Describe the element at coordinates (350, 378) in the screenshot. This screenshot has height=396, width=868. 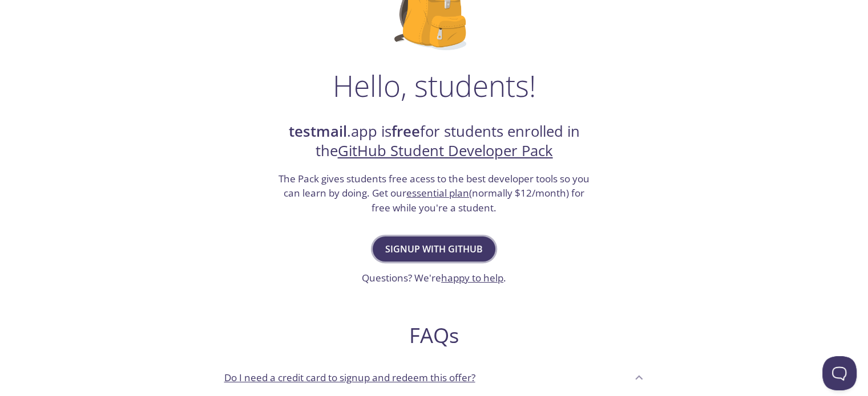
I see `p: Do I need a credit card to signup and redeem this offer?` at that location.